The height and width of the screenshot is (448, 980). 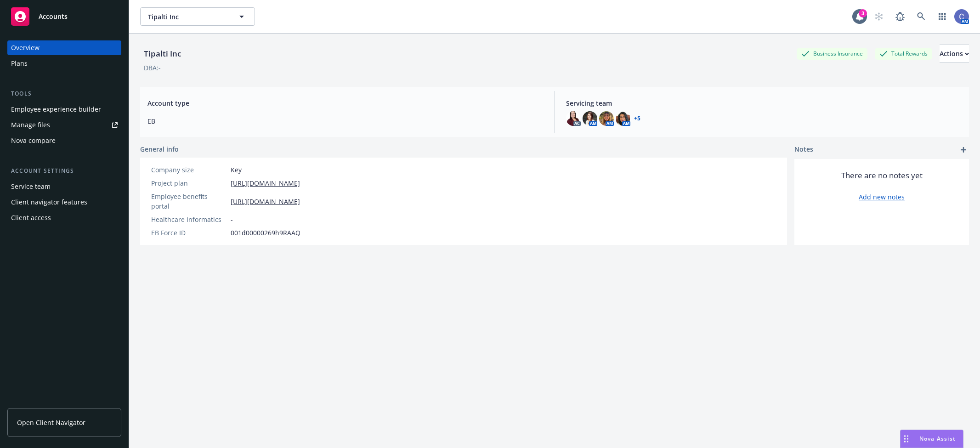 What do you see at coordinates (25, 48) in the screenshot?
I see `div: Overview` at bounding box center [25, 48].